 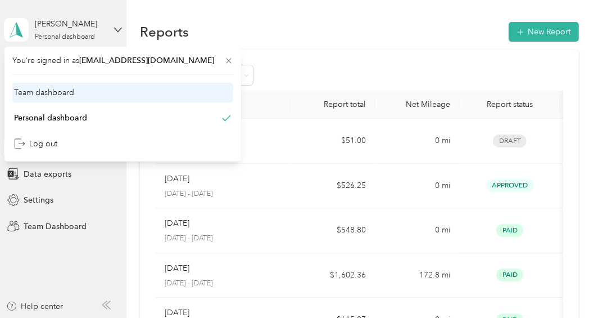 What do you see at coordinates (55, 226) in the screenshot?
I see `span: Team Dashboard` at bounding box center [55, 226].